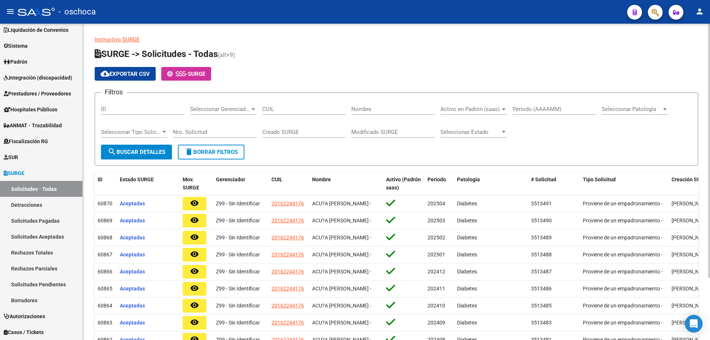 This screenshot has height=340, width=710. Describe the element at coordinates (289, 184) in the screenshot. I see `datatable-header-cell: CUIL` at that location.